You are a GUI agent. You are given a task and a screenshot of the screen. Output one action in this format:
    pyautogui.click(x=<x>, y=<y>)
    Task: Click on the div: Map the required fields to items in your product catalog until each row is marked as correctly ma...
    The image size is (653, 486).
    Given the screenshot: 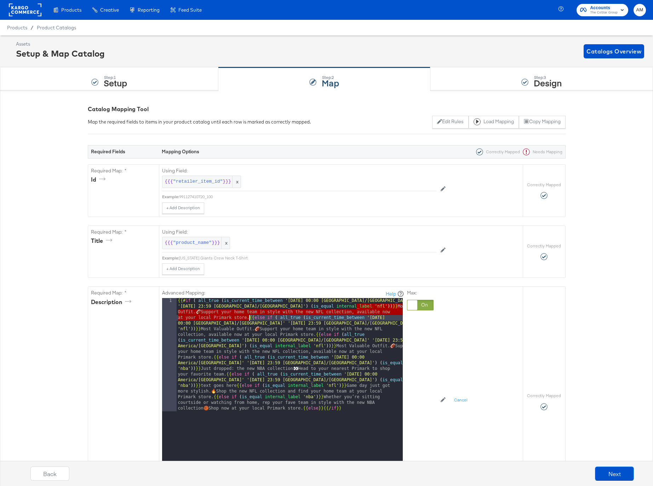 What is the action you would take?
    pyautogui.click(x=199, y=122)
    